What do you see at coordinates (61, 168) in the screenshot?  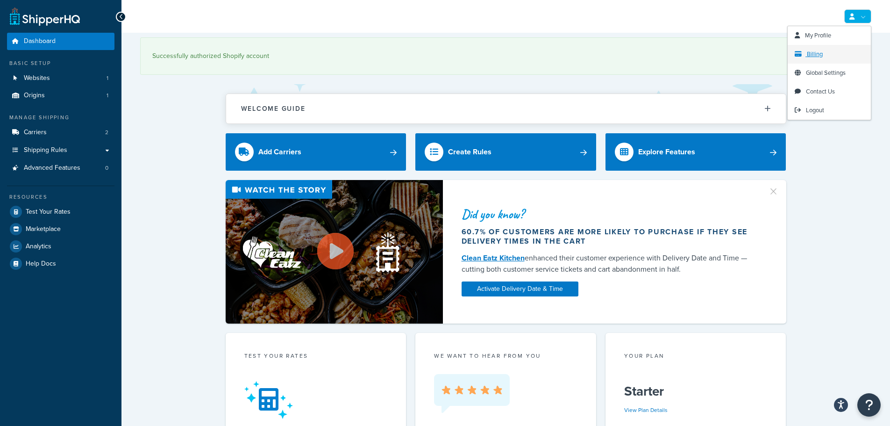 I see `li: Advanced Features` at bounding box center [61, 168].